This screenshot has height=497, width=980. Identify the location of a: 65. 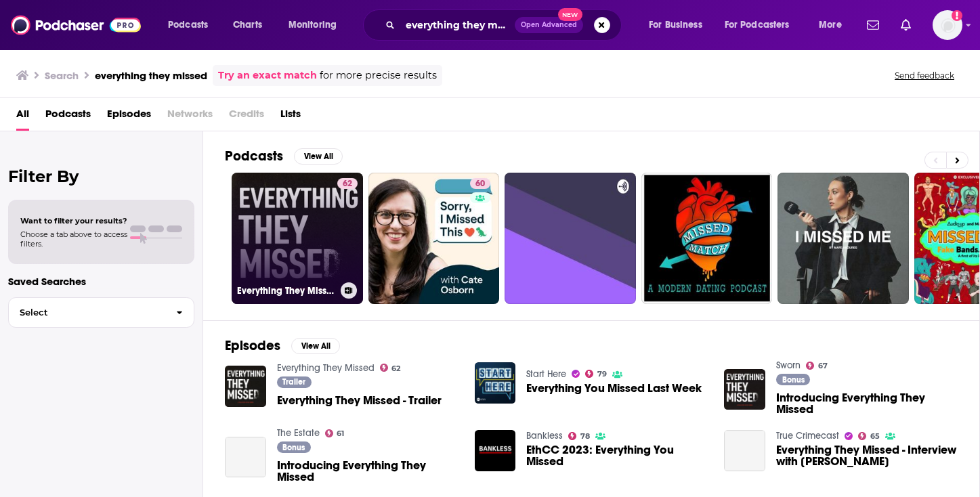
(869, 436).